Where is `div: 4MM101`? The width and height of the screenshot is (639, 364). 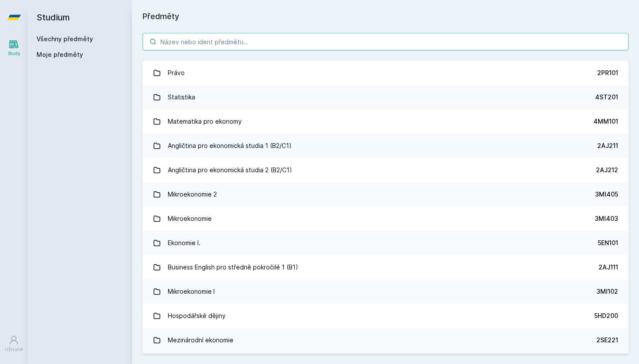 div: 4MM101 is located at coordinates (606, 122).